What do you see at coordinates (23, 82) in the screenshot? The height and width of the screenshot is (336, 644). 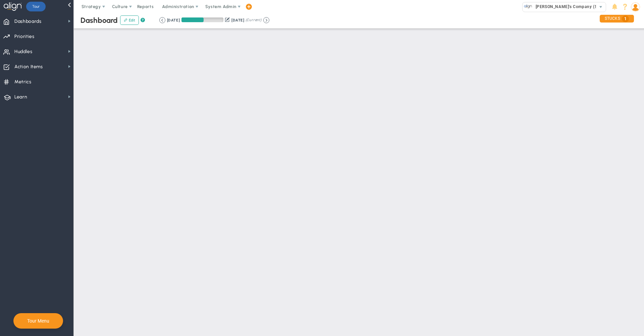 I see `span: Metrics` at bounding box center [23, 82].